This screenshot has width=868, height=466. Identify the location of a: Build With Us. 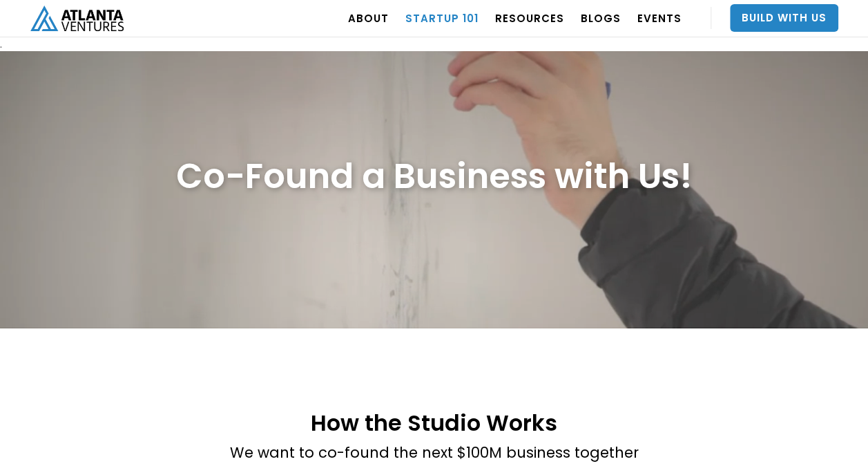
(784, 18).